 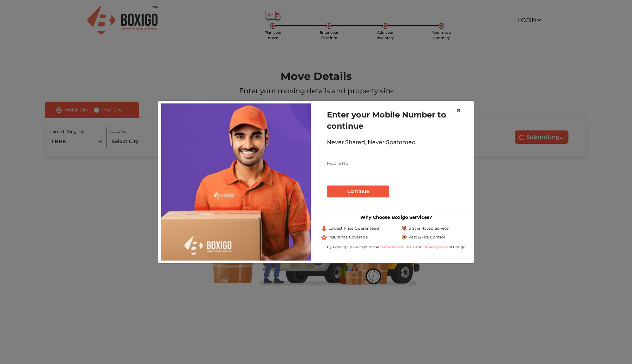 I want to click on div: By signing up I accept to the and of Boxigo, so click(x=396, y=247).